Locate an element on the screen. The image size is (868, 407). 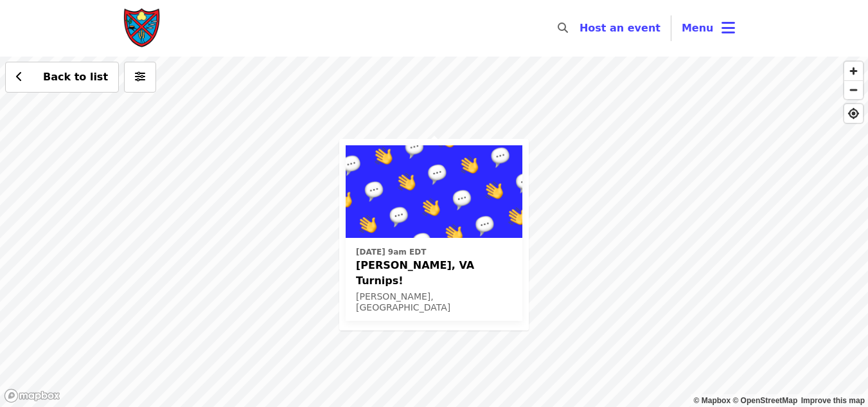
button: Find My Location is located at coordinates (853, 113).